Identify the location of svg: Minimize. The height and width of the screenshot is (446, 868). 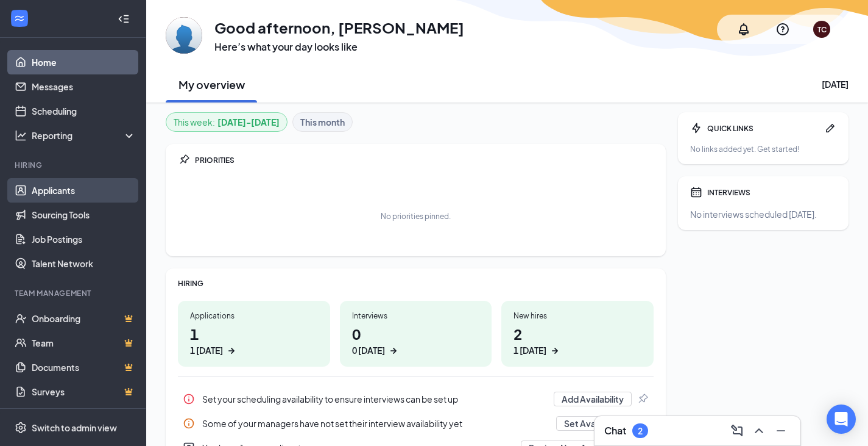
(781, 430).